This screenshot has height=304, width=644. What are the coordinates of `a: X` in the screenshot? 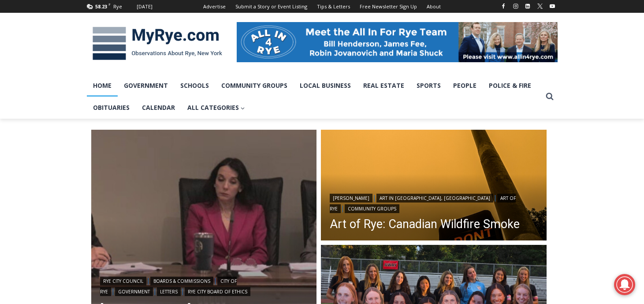 It's located at (540, 6).